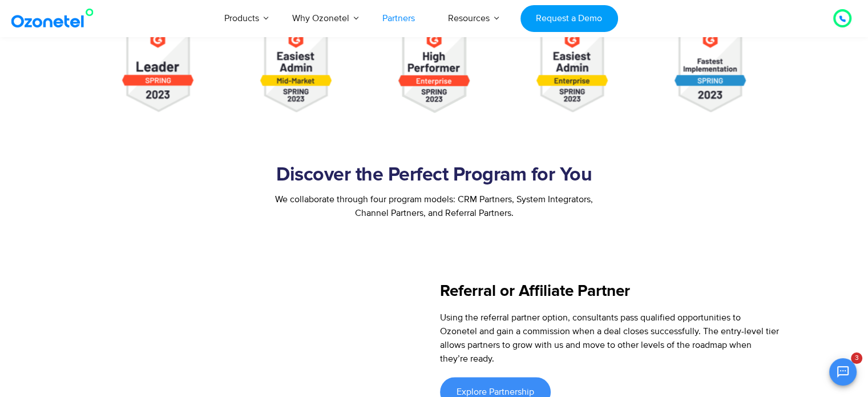  Describe the element at coordinates (843, 372) in the screenshot. I see `button: Open chat` at that location.